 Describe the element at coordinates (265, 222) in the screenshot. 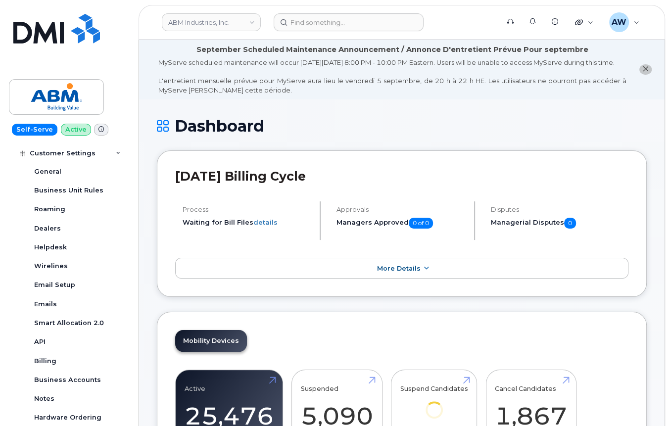

I see `a: details` at that location.